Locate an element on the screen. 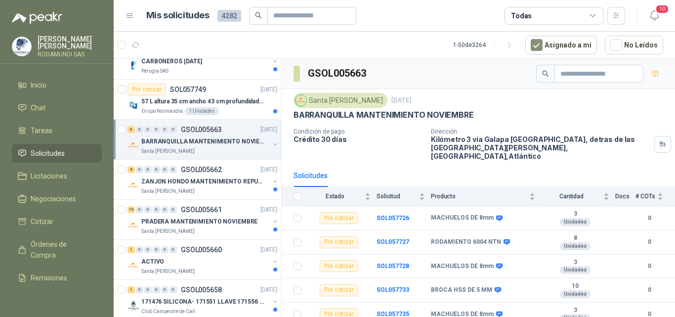 The image size is (675, 317). span: search is located at coordinates (259, 15).